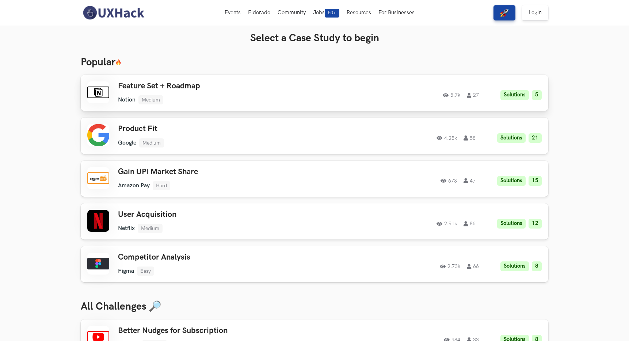  What do you see at coordinates (450, 266) in the screenshot?
I see `span: 2.73k` at bounding box center [450, 266].